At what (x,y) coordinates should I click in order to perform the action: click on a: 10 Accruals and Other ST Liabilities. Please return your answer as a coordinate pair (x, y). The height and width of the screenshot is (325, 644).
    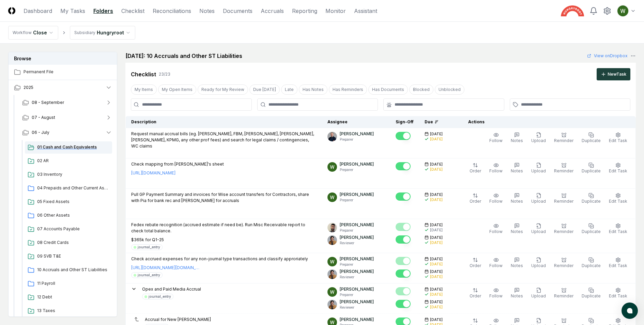
    Looking at the image, I should click on (69, 270).